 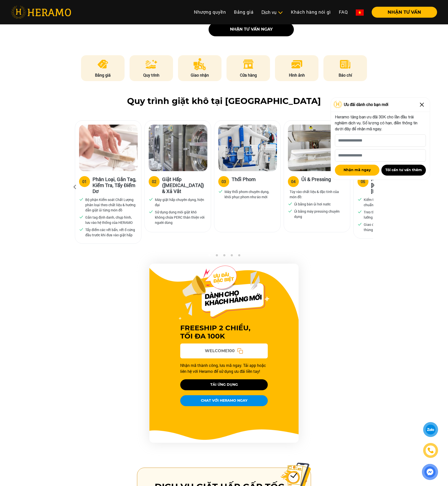 What do you see at coordinates (224, 401) in the screenshot?
I see `button: CHAT VỚI HERAMO NGAY` at bounding box center [224, 401].